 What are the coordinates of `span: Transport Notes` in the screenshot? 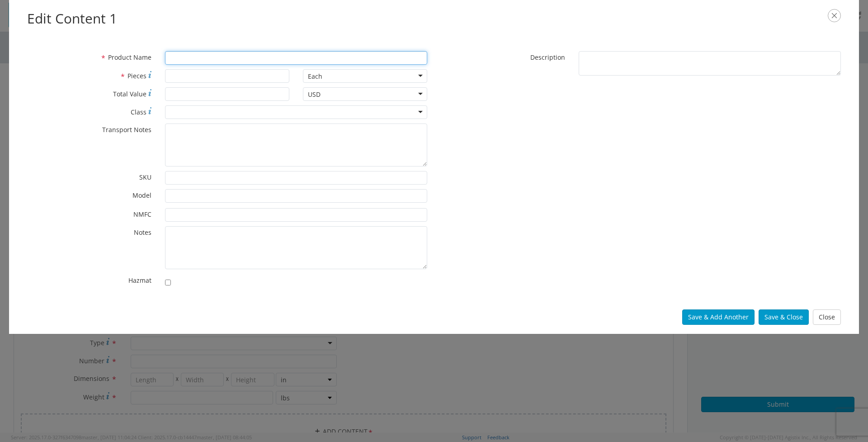 It's located at (127, 130).